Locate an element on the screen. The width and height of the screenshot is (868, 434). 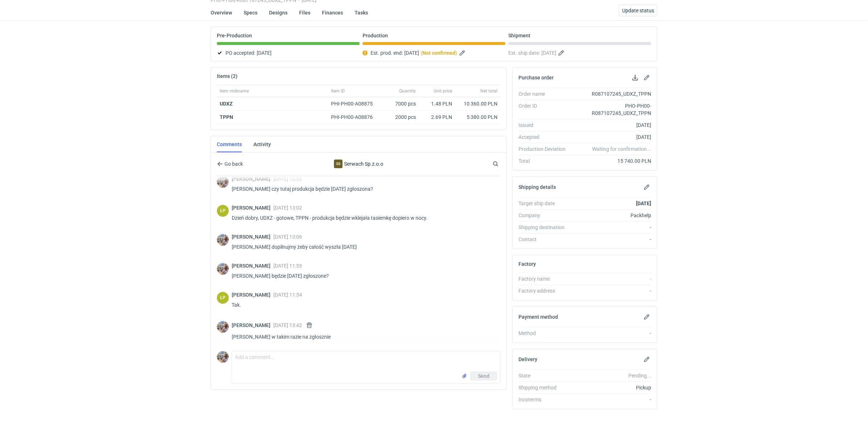
div: Target ship date is located at coordinates (545, 203).